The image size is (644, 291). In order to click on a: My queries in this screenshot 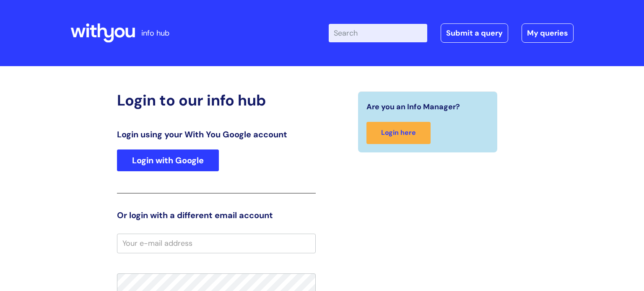, I will do `click(548, 33)`.